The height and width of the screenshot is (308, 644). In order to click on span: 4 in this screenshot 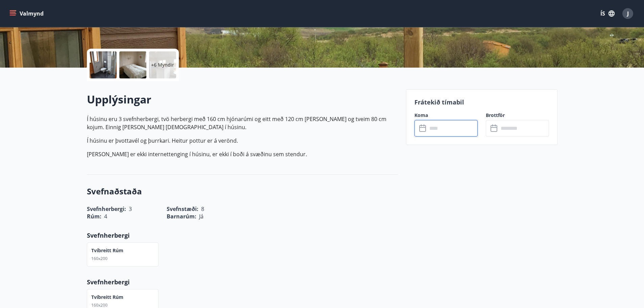, I will do `click(105, 217)`.